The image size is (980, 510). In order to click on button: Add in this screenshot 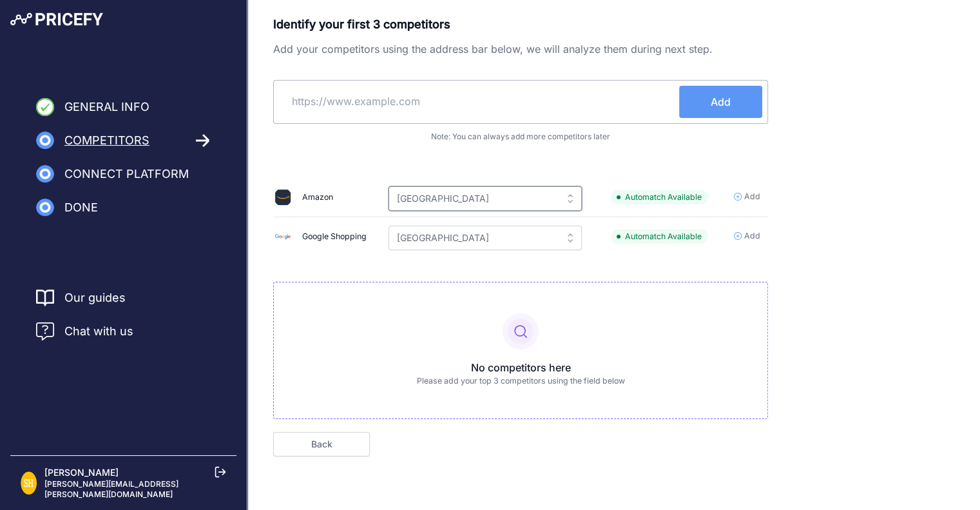, I will do `click(721, 102)`.